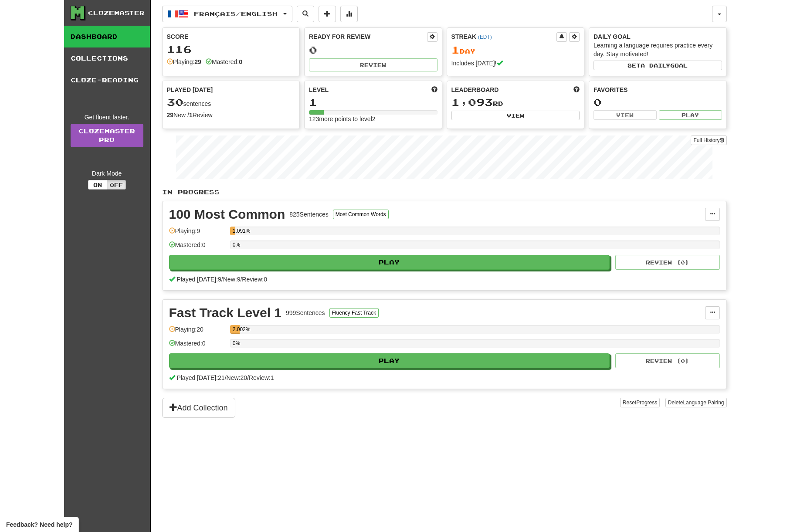  I want to click on span: Level, so click(319, 89).